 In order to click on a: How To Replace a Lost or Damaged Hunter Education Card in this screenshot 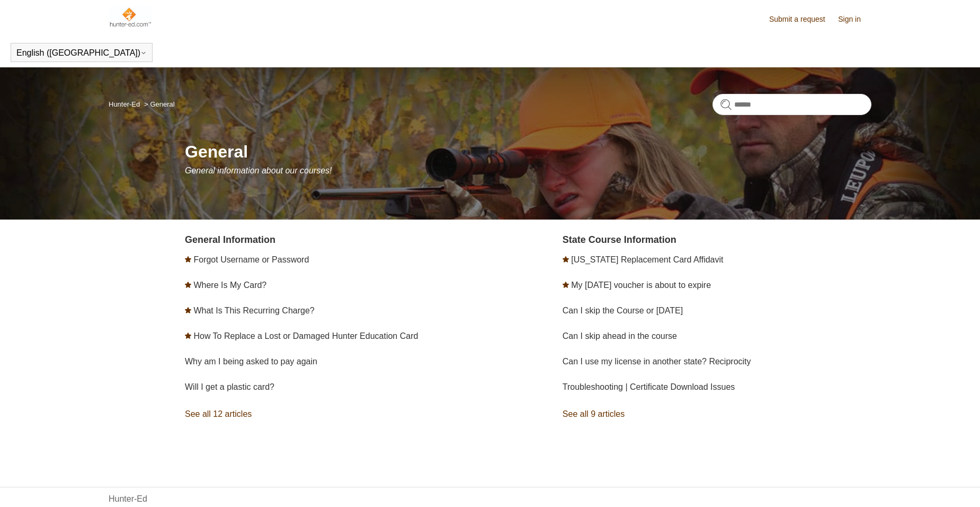, I will do `click(306, 336)`.